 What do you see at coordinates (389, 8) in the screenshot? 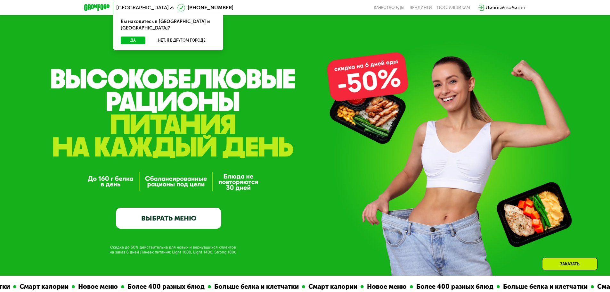
I see `a: Качество еды` at bounding box center [389, 8].